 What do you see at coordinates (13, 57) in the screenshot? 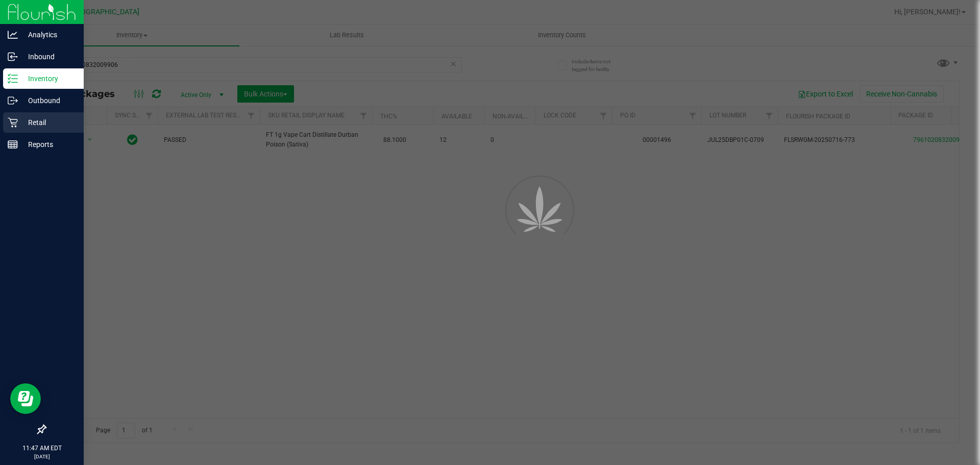
I see `inline-svg: Inbound` at bounding box center [13, 57].